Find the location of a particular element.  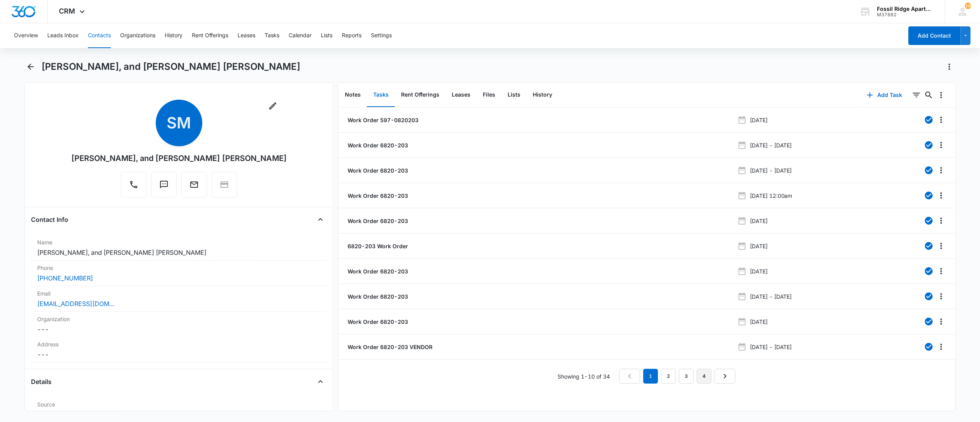

a: Page 3 is located at coordinates (687, 376).